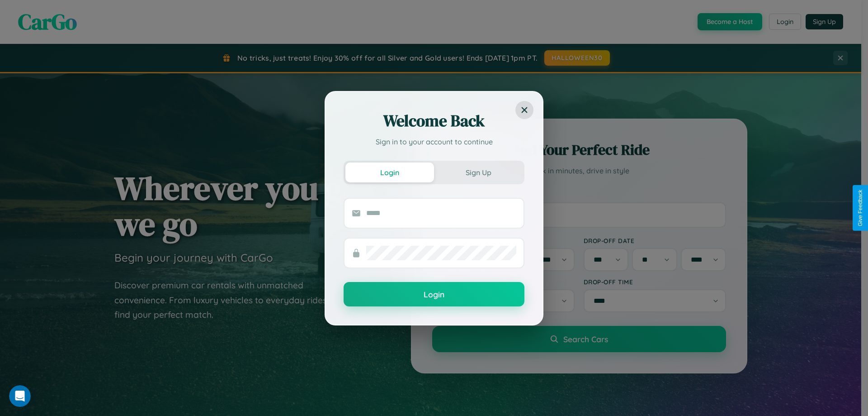 The image size is (868, 416). Describe the element at coordinates (434, 121) in the screenshot. I see `h2: Welcome Back` at that location.